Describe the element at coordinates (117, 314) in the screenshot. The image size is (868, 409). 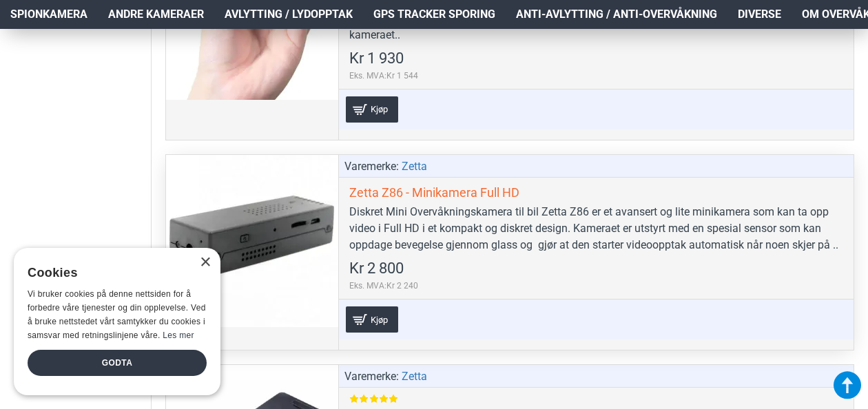
I see `span: Vi bruker cookies på denne nettsiden for å forbedre våre tjenester og din opplevelse. Ved å bruke...` at that location.